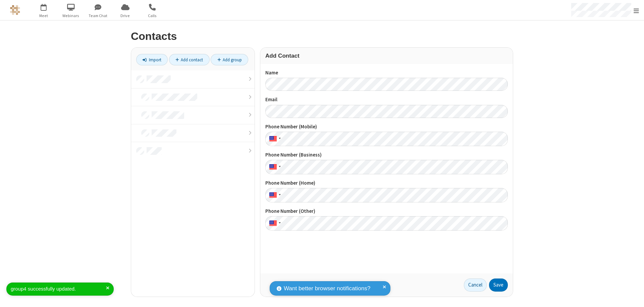  Describe the element at coordinates (152, 16) in the screenshot. I see `span: Calls` at that location.